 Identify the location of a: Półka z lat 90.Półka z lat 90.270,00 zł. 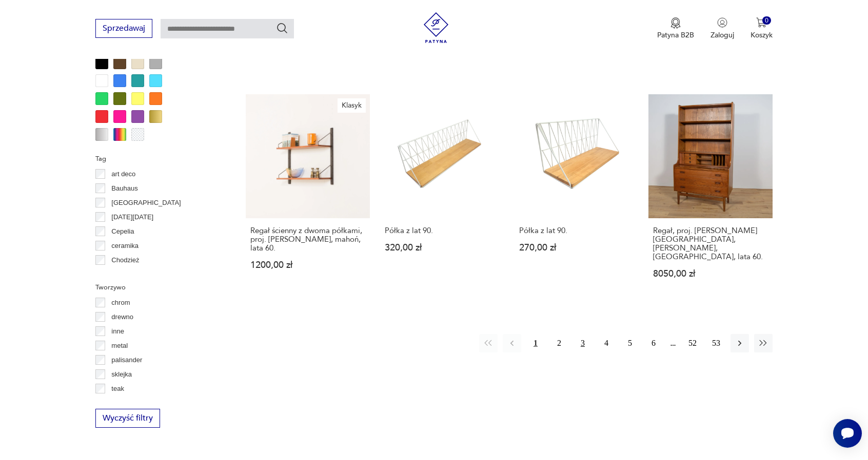
(576, 196).